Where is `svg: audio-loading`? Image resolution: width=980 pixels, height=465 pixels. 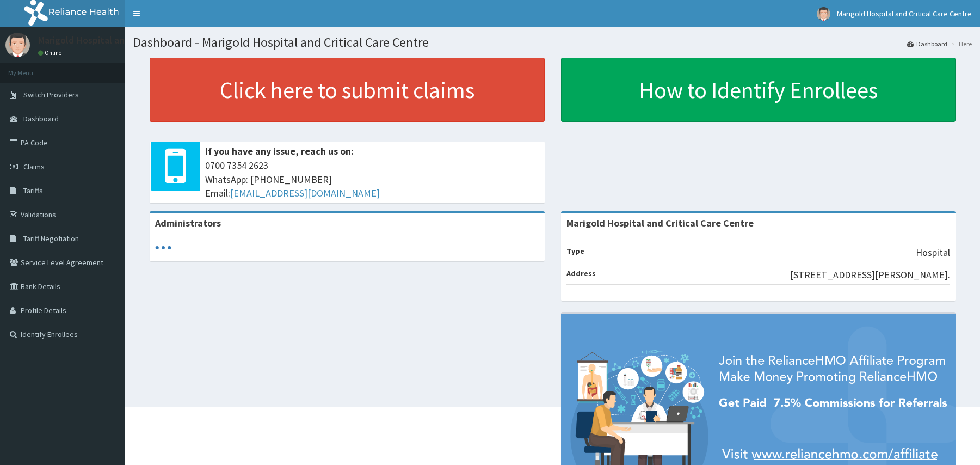
svg: audio-loading is located at coordinates (163, 247).